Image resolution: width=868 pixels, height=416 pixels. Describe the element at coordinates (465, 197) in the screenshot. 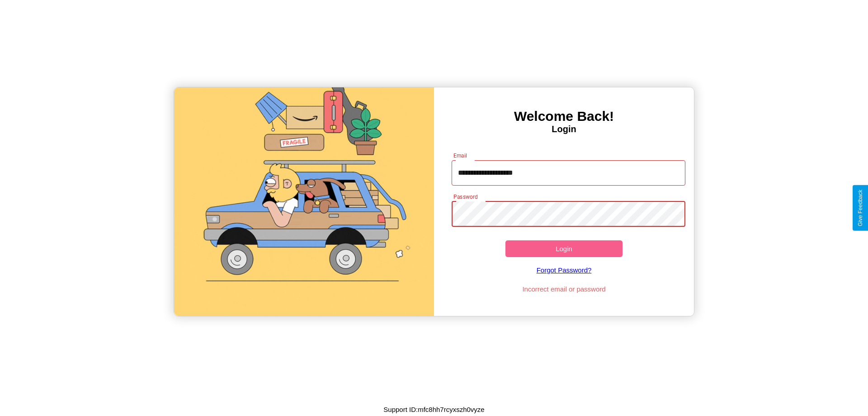

I see `label: Password` at that location.